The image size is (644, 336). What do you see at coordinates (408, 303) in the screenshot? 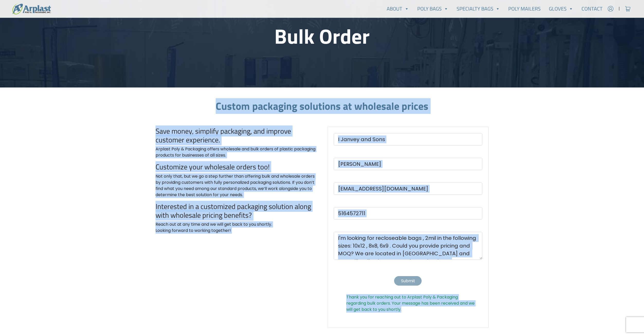
I see `div: Thank you for reaching out to Arplast Poly & Packaging regarding bulk orders. Your message has be...` at bounding box center [408, 303].